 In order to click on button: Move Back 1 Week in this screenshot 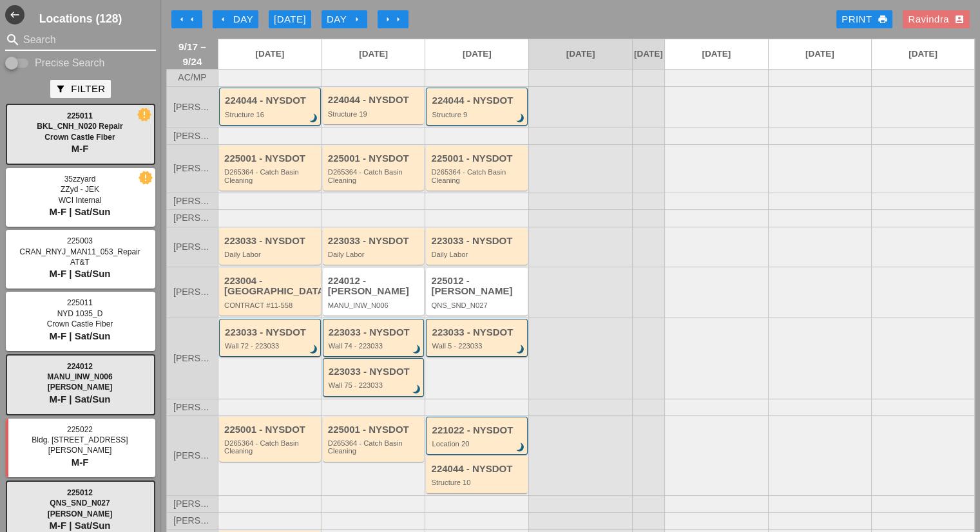, I will do `click(187, 20)`.